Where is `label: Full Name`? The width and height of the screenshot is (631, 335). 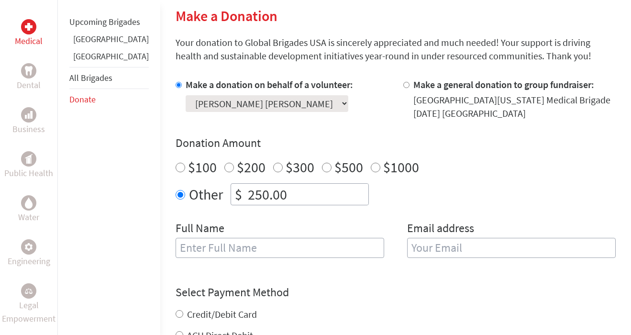 label: Full Name is located at coordinates (200, 229).